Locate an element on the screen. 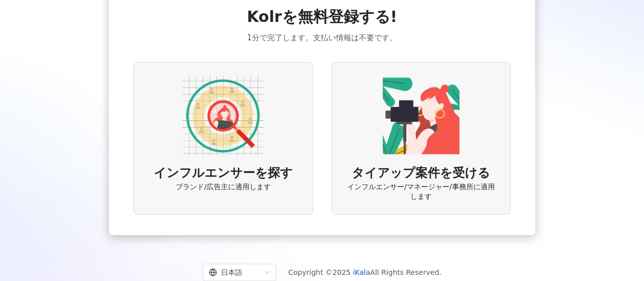 This screenshot has height=281, width=644. span: 1分で完了します。支払い情報は不要です。 is located at coordinates (322, 38).